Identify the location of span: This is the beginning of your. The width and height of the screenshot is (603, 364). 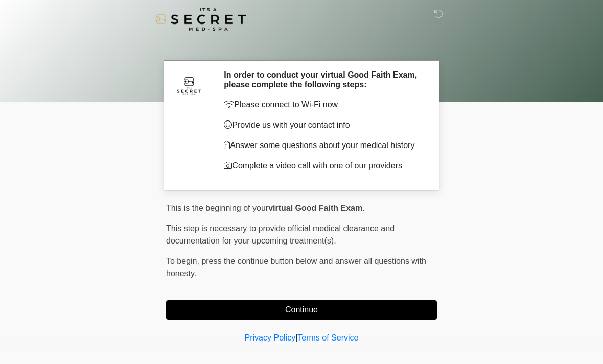
(217, 208).